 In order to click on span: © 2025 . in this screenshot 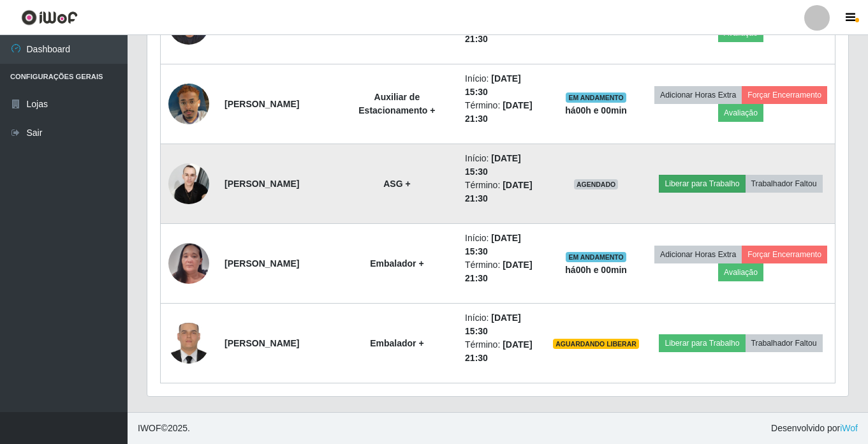, I will do `click(164, 428)`.